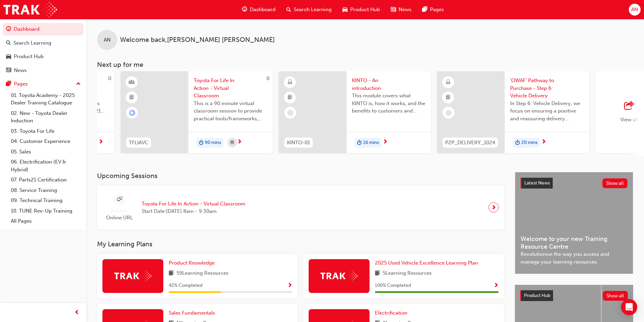 This screenshot has height=322, width=644. Describe the element at coordinates (43, 29) in the screenshot. I see `a: Dashboard` at that location.